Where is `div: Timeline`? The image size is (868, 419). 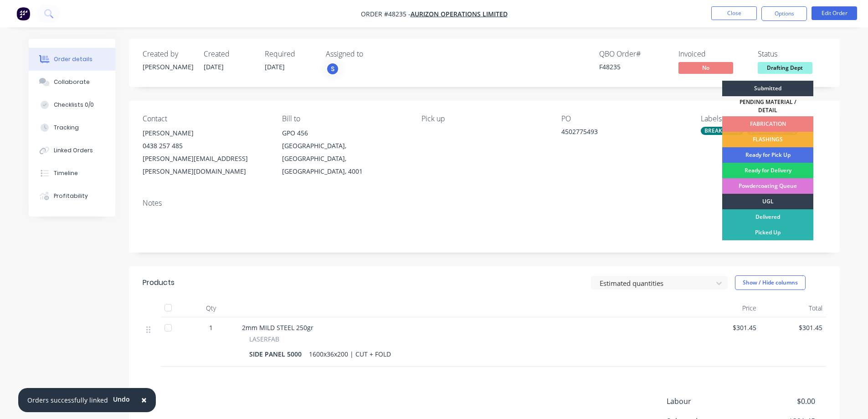 div: Timeline is located at coordinates (66, 173).